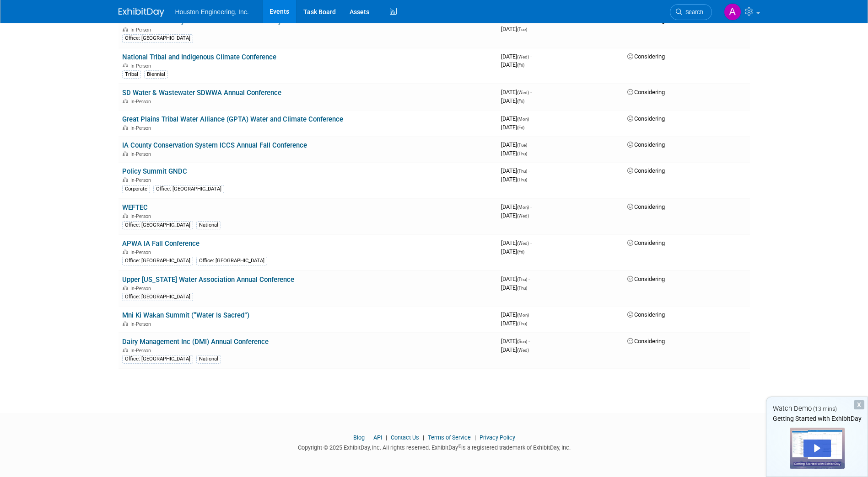 The width and height of the screenshot is (868, 477). What do you see at coordinates (186, 315) in the screenshot?
I see `a: Mni Ki Wakan Summit (“Water Is Sacred”)` at bounding box center [186, 315].